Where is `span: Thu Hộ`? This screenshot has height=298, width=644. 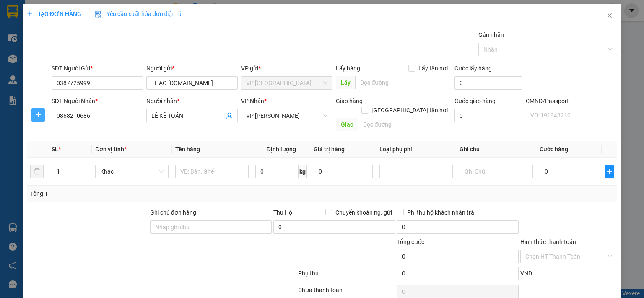
span: Thu Hộ is located at coordinates (283, 212).